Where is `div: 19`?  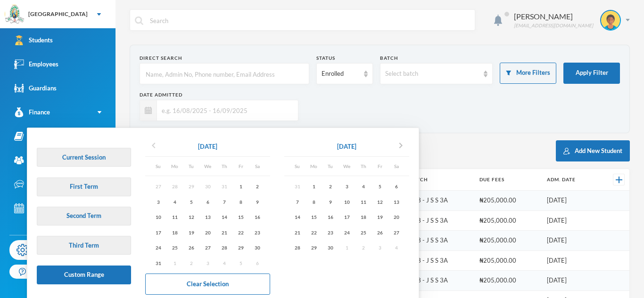 div: 19 is located at coordinates (191, 232).